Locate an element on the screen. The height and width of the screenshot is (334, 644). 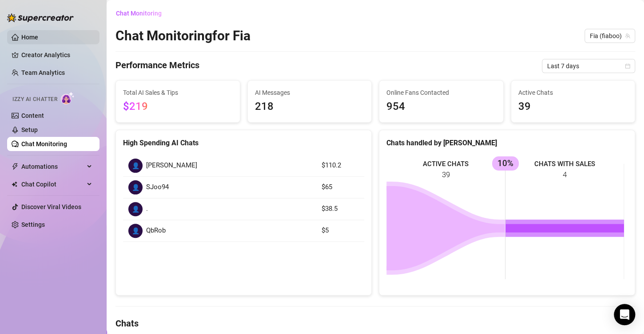
span: Chat Monitoring is located at coordinates (138, 14).